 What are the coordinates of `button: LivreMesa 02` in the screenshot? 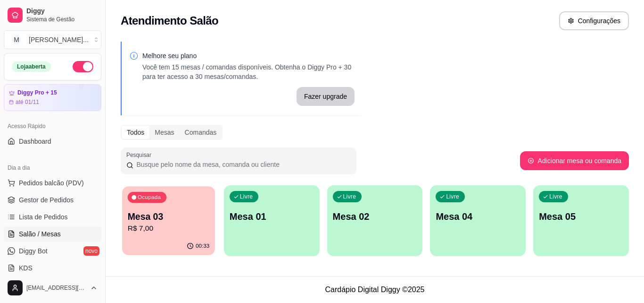 It's located at (375, 220).